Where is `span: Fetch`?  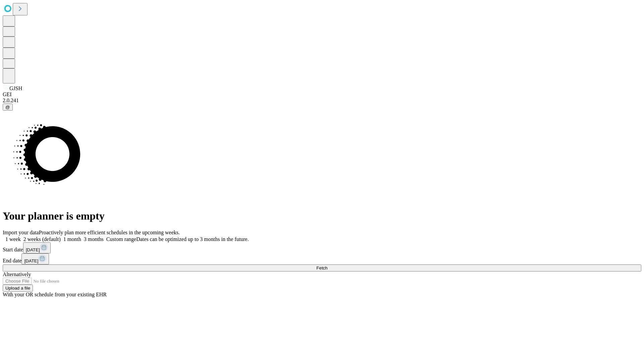
span: Fetch is located at coordinates (321, 268).